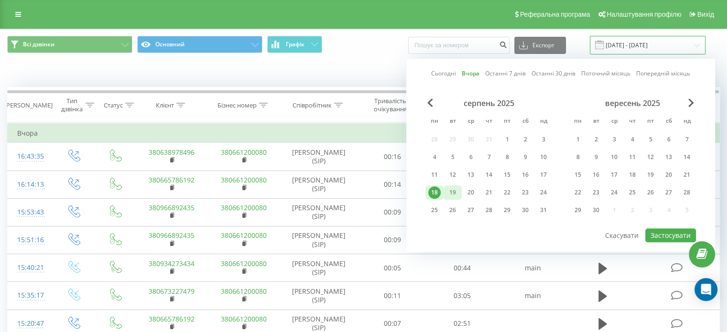 Image resolution: width=727 pixels, height=332 pixels. Describe the element at coordinates (706, 290) in the screenshot. I see `div: Open Intercom Messenger` at that location.